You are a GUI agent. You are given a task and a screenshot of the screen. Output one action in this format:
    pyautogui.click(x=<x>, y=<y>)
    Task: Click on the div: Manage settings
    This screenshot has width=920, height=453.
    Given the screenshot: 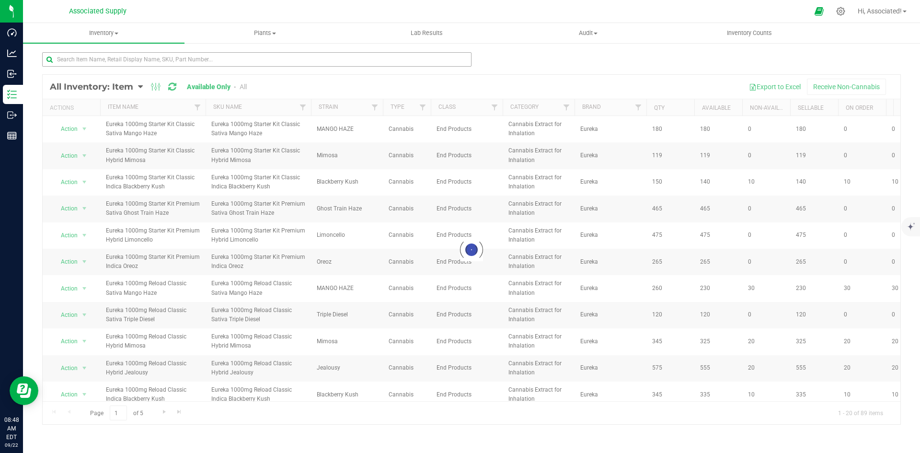 What is the action you would take?
    pyautogui.click(x=840, y=11)
    